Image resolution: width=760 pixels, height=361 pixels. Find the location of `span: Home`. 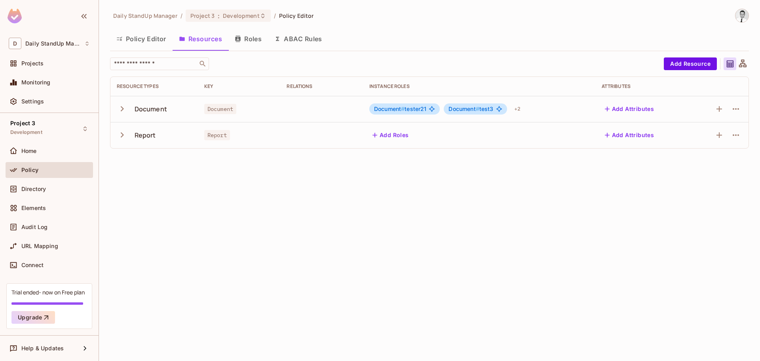

span: Home is located at coordinates (29, 151).